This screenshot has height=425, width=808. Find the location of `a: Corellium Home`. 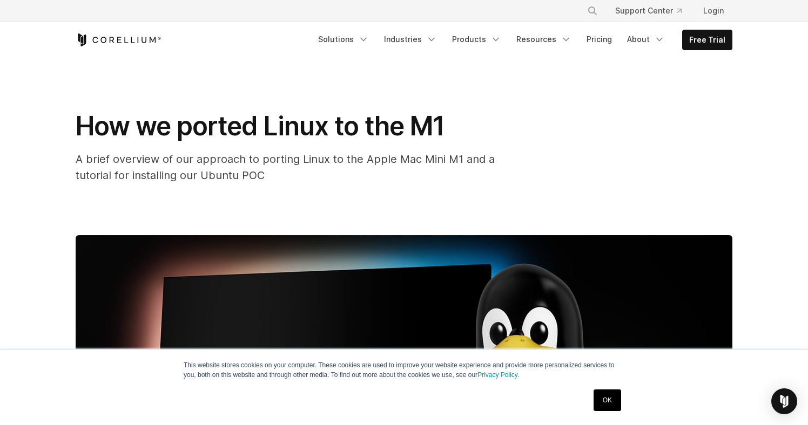

a: Corellium Home is located at coordinates (118, 40).